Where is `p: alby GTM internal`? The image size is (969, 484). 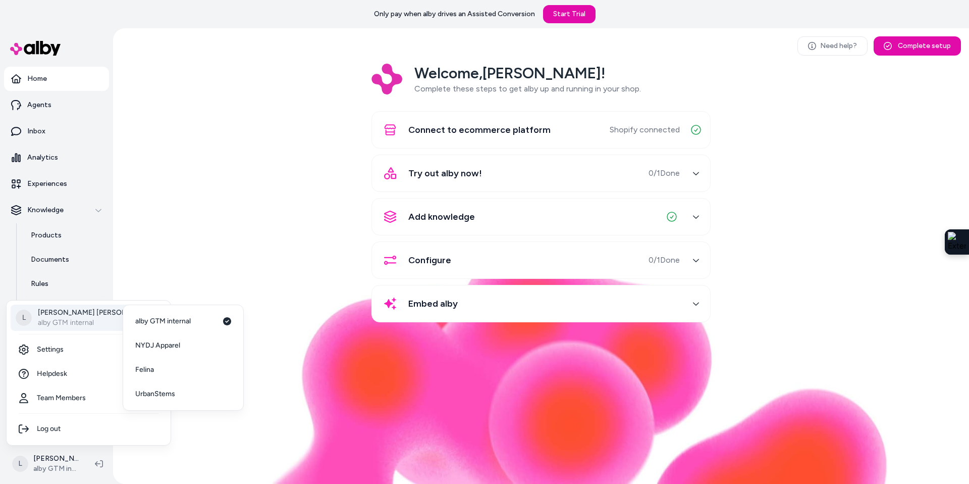 p: alby GTM internal is located at coordinates (95, 323).